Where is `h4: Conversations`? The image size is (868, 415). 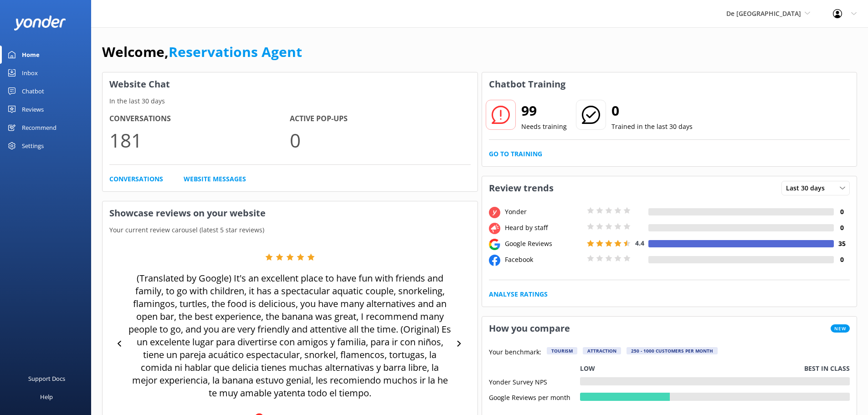 h4: Conversations is located at coordinates (199, 119).